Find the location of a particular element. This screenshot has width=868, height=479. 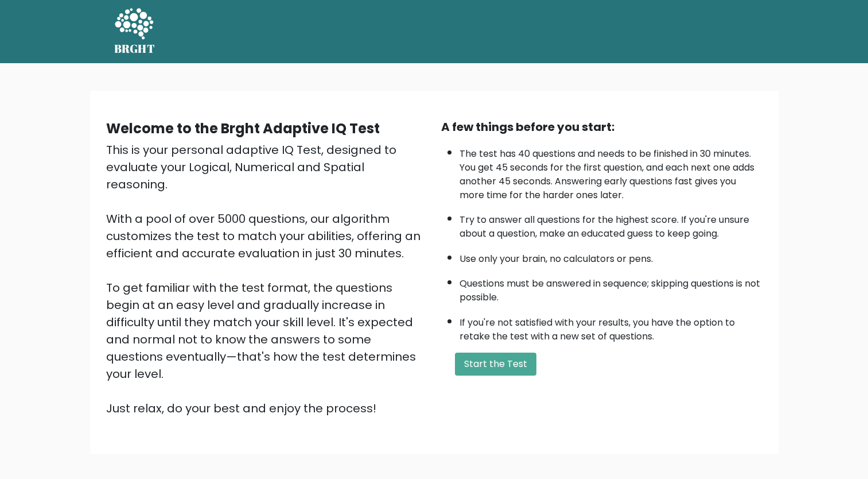

h5: BRGHT is located at coordinates (135, 49).